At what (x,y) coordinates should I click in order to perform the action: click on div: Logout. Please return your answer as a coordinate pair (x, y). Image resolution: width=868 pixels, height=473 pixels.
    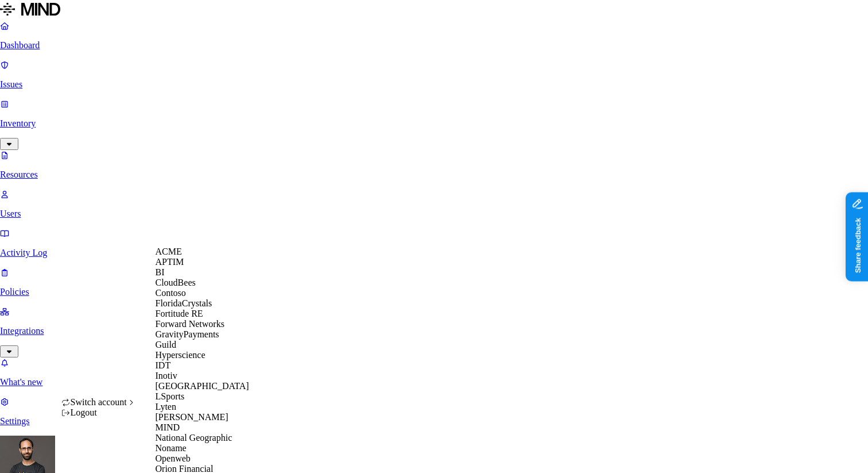
    Looking at the image, I should click on (99, 412).